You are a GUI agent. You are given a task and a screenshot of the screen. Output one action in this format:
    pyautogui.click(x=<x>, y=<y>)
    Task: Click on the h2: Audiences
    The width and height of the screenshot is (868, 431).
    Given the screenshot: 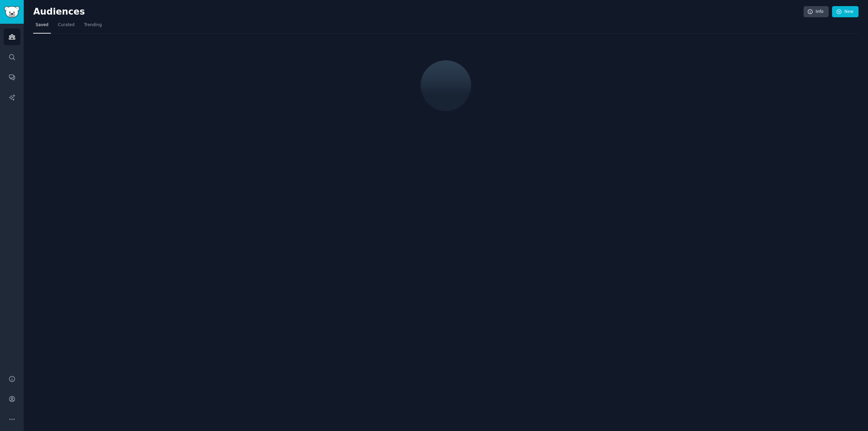 What is the action you would take?
    pyautogui.click(x=418, y=12)
    